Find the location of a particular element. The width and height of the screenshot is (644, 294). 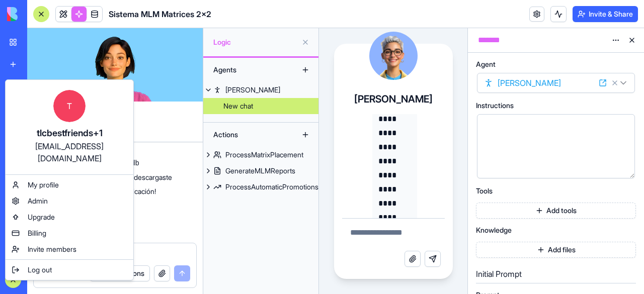

span: Invite members is located at coordinates (52, 250).